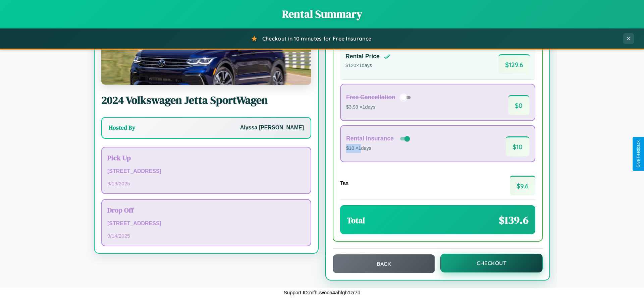  What do you see at coordinates (519, 105) in the screenshot?
I see `span: $ 0` at bounding box center [519, 105].